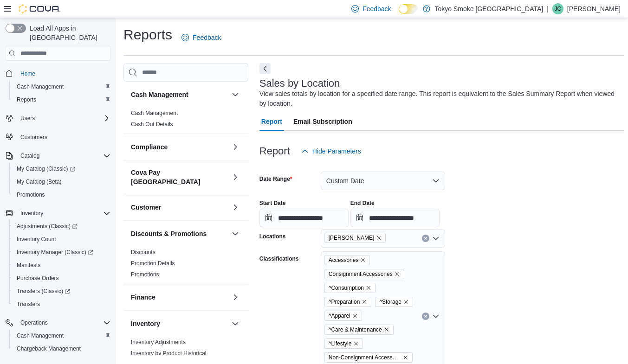 This screenshot has width=628, height=364. Describe the element at coordinates (168, 353) in the screenshot. I see `span: Inventory by Product Historical` at that location.